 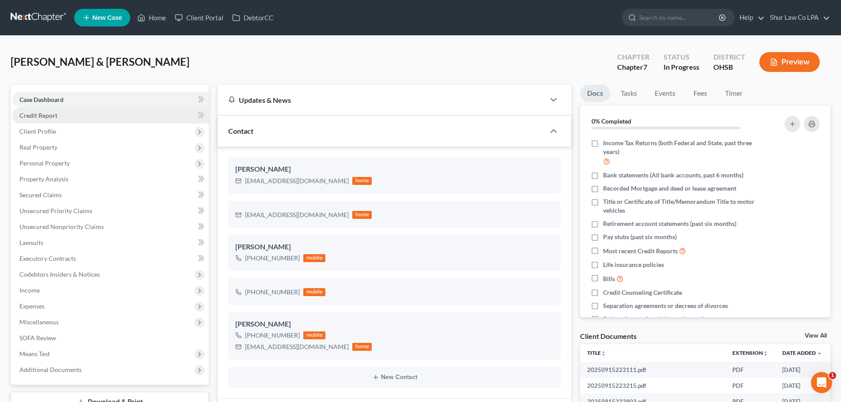 I want to click on div: Updates & News, so click(x=381, y=100).